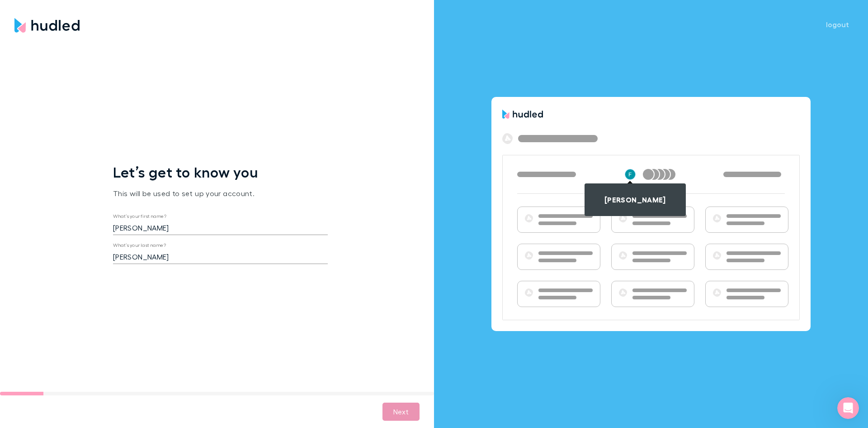 This screenshot has width=868, height=428. Describe the element at coordinates (508, 138) in the screenshot. I see `img: logo` at that location.